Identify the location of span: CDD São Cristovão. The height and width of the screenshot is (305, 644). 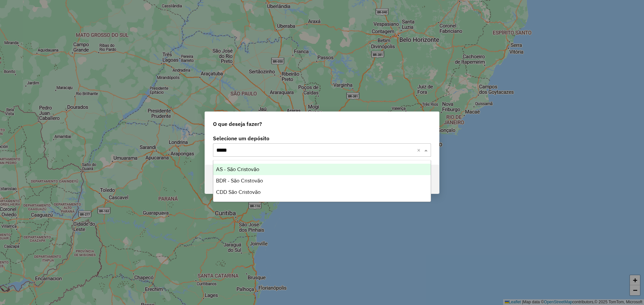
(238, 193).